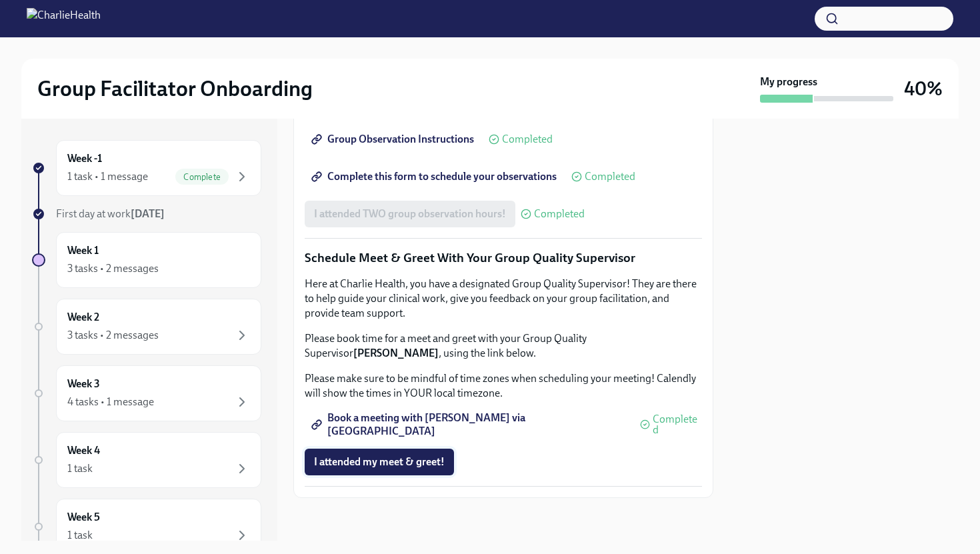 Image resolution: width=980 pixels, height=554 pixels. Describe the element at coordinates (147, 260) in the screenshot. I see `a: Week 13 tasks • 2 messages` at that location.